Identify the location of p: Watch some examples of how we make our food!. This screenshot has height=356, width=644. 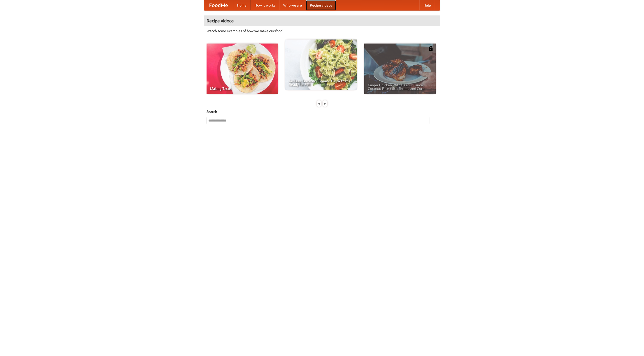
(322, 31).